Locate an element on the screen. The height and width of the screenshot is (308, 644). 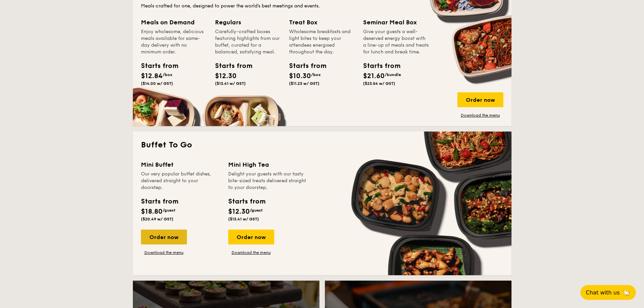
div: Meals crafted for one, designed to power the world's best meetings and events. is located at coordinates (322, 6).